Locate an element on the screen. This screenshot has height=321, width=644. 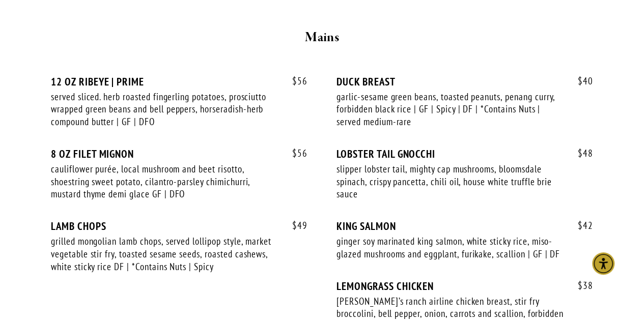
div: grilled mongolian lamb chops, served lollipop style, market vegetable stir fry, toasted sesame se... is located at coordinates (165, 253).